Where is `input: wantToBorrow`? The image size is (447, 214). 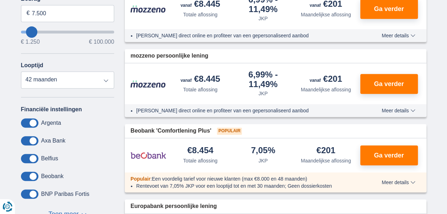 input: wantToBorrow is located at coordinates (68, 32).